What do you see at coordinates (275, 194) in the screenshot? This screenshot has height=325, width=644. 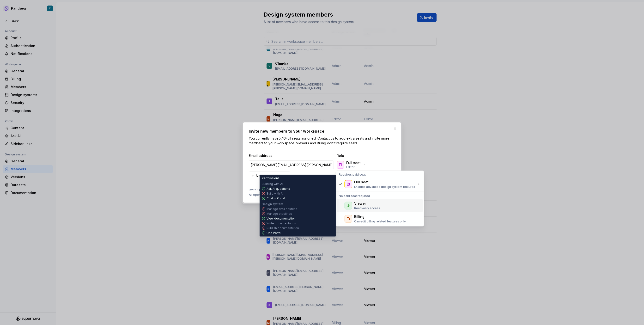 I see `p: Build with AI` at bounding box center [275, 194].